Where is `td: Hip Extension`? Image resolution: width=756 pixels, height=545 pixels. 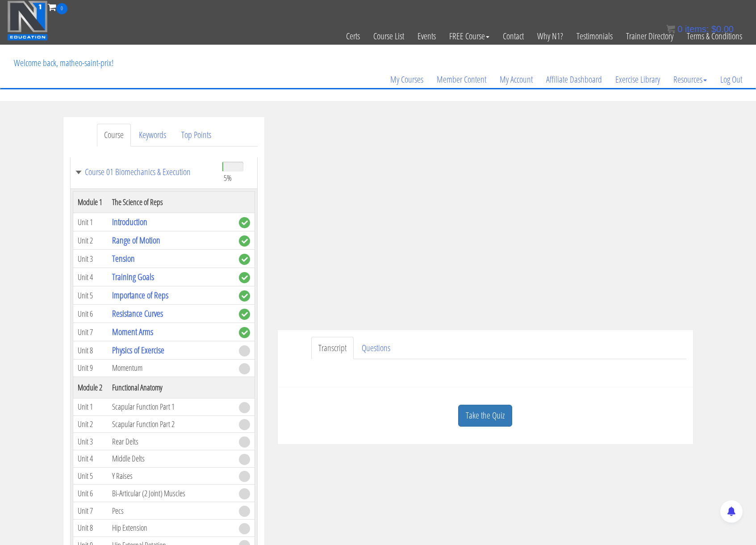 td: Hip Extension is located at coordinates (171, 527).